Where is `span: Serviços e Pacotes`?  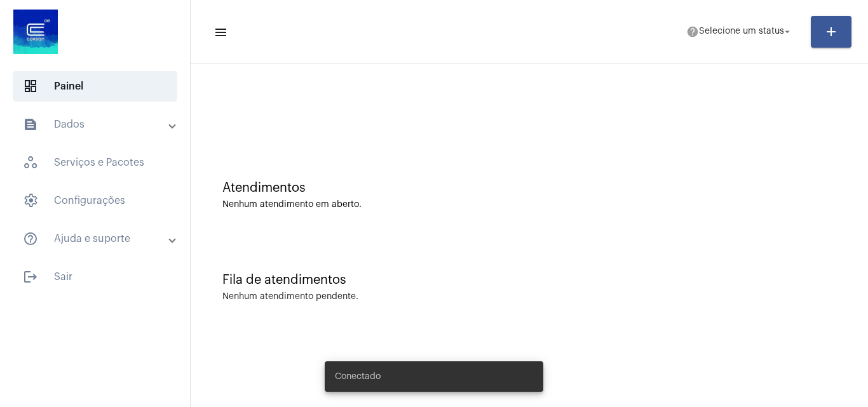
span: Serviços e Pacotes is located at coordinates (94, 163).